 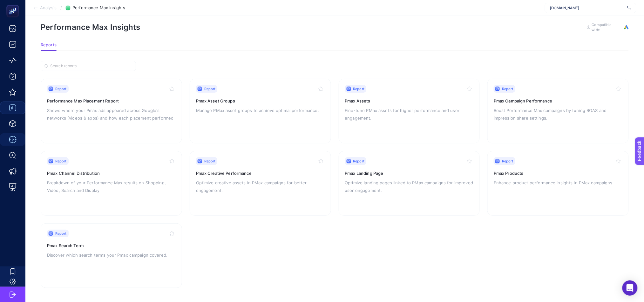 I want to click on p: Enhance product performance insights in PMax campaigns., so click(x=558, y=183).